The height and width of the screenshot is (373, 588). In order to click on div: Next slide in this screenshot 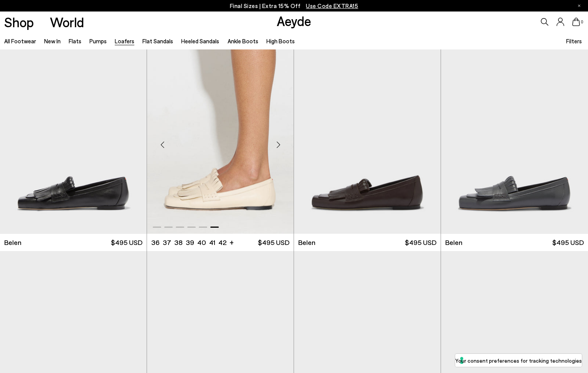, I will do `click(278, 145)`.